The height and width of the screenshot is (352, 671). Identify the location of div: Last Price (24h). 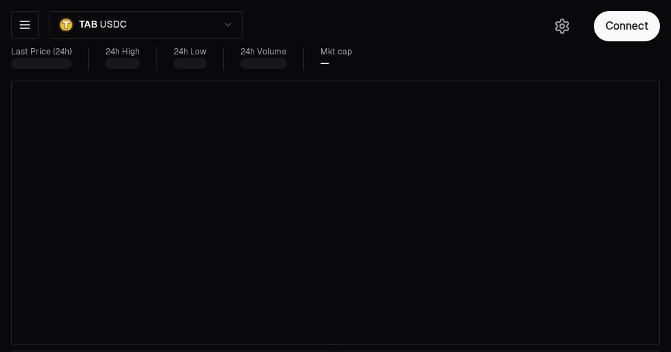
(41, 52).